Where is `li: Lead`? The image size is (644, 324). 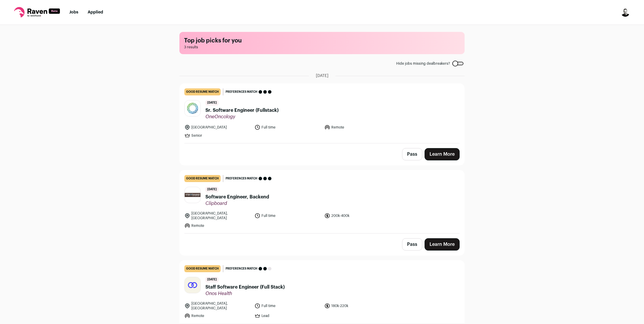 li: Lead is located at coordinates (288, 316).